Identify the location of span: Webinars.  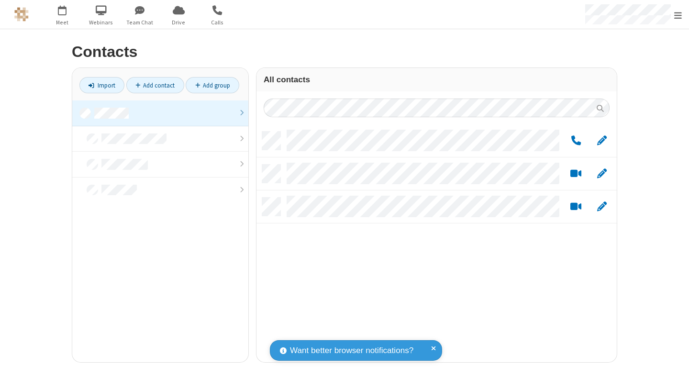
(101, 22).